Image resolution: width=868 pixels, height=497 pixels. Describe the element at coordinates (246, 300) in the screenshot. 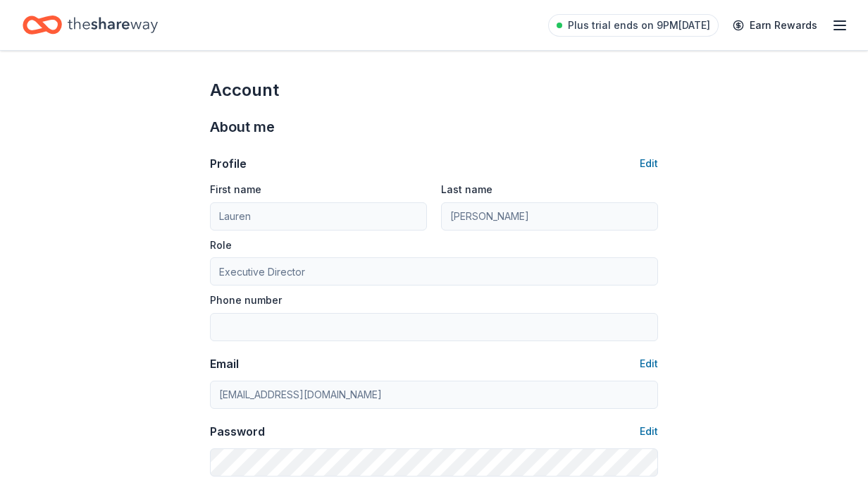

I see `label: Phone number` at that location.